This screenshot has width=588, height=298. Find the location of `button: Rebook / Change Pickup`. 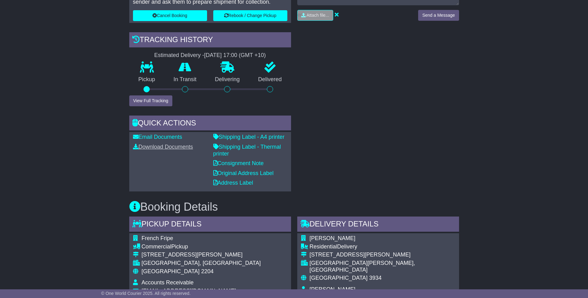

button: Rebook / Change Pickup is located at coordinates (250, 15).